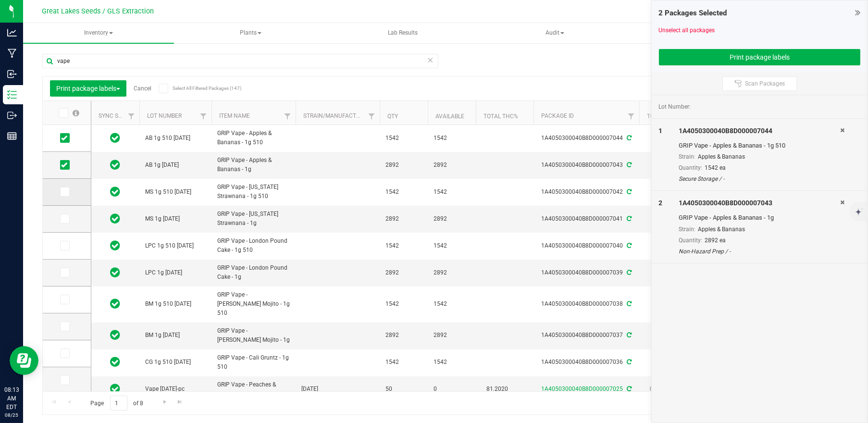 This screenshot has width=868, height=423. What do you see at coordinates (661, 203) in the screenshot?
I see `span: 2` at bounding box center [661, 203].